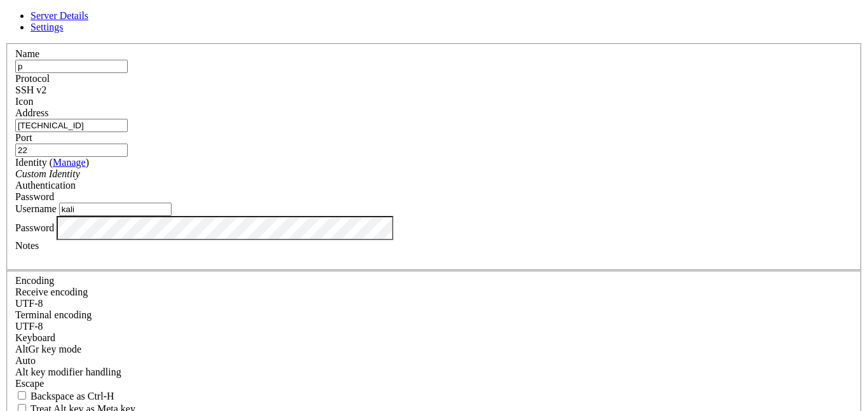  What do you see at coordinates (434, 360) in the screenshot?
I see `div: Auto` at bounding box center [434, 360].